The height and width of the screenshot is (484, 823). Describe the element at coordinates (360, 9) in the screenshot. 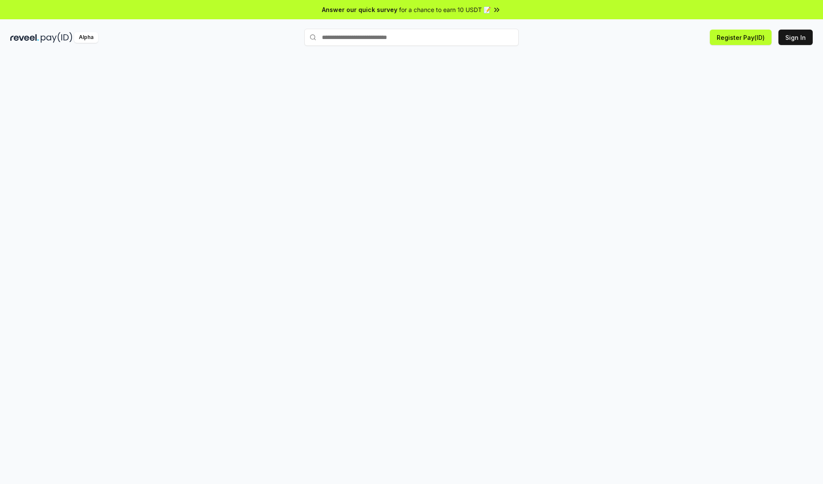

I see `span: Answer our quick survey` at that location.